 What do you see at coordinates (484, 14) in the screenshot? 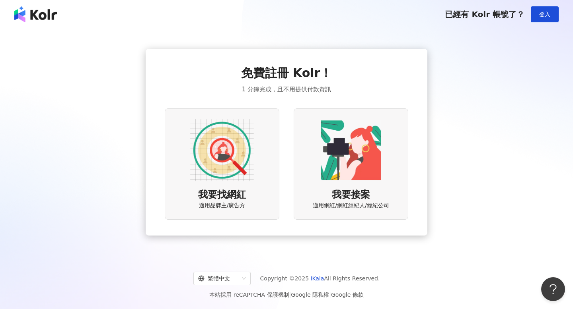
I see `span: 已經有 Kolr 帳號了？` at bounding box center [484, 14].